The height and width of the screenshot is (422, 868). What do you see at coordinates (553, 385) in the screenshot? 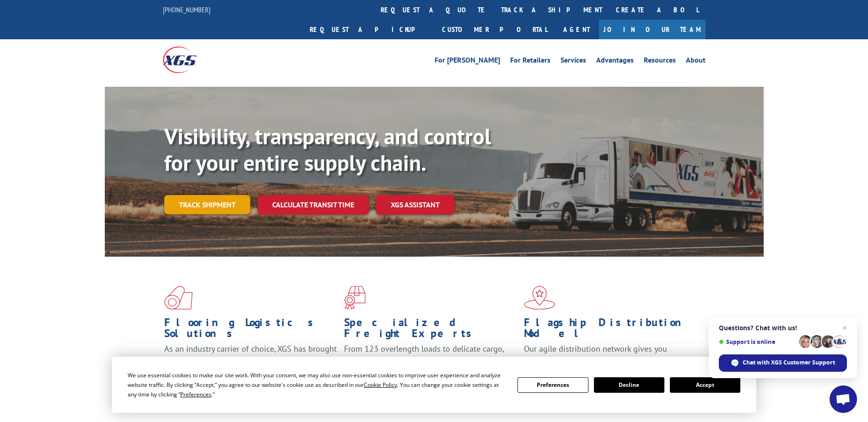
I see `button: Preferences` at bounding box center [553, 385].